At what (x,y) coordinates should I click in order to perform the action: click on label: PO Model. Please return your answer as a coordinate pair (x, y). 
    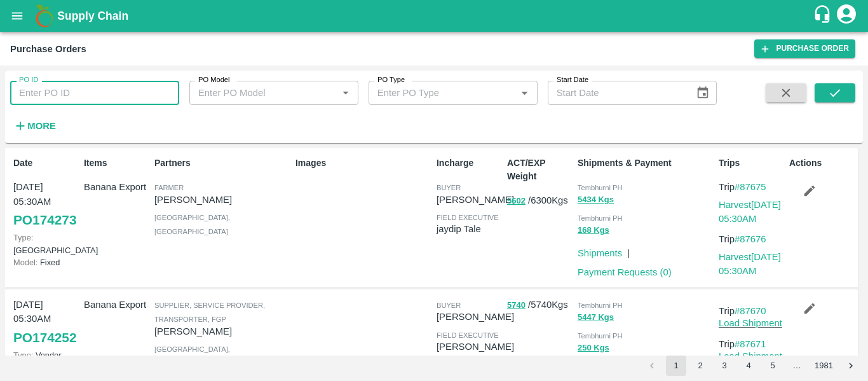
    Looking at the image, I should click on (214, 80).